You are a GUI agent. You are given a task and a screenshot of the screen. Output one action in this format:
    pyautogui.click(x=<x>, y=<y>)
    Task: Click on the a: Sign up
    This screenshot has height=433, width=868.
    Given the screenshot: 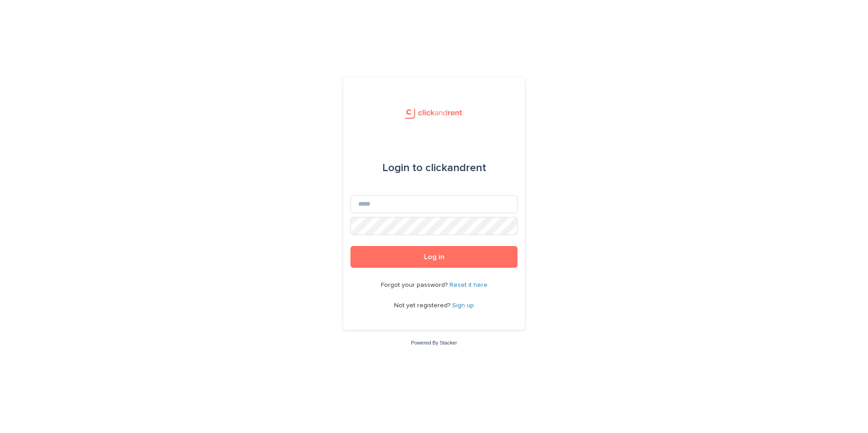 What is the action you would take?
    pyautogui.click(x=463, y=306)
    